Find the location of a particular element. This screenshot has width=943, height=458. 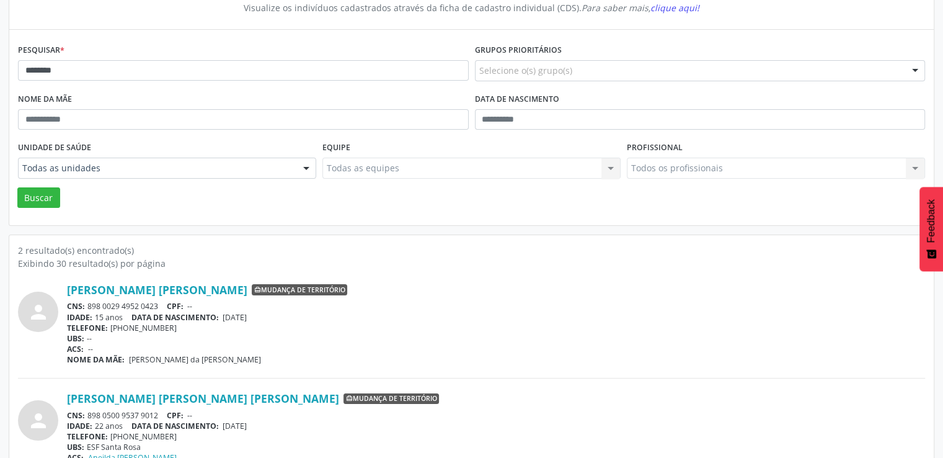

div: Exibindo 30 resultado(s) por página is located at coordinates (471, 263).